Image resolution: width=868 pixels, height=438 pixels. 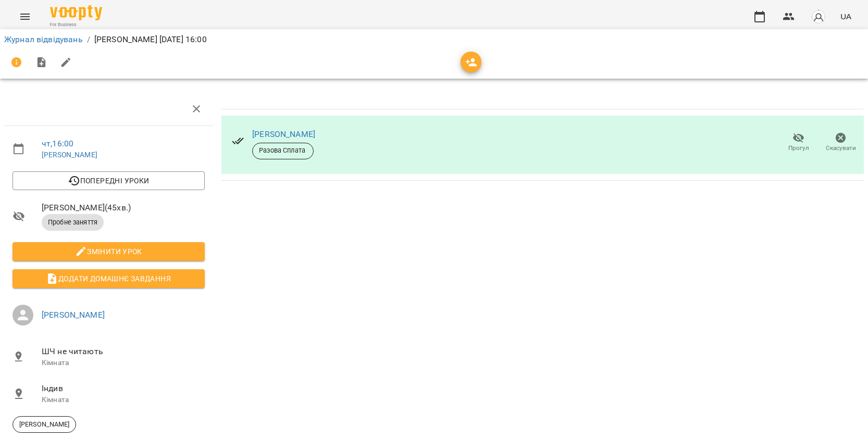 What do you see at coordinates (108, 252) in the screenshot?
I see `span: Змінити урок` at bounding box center [108, 252].